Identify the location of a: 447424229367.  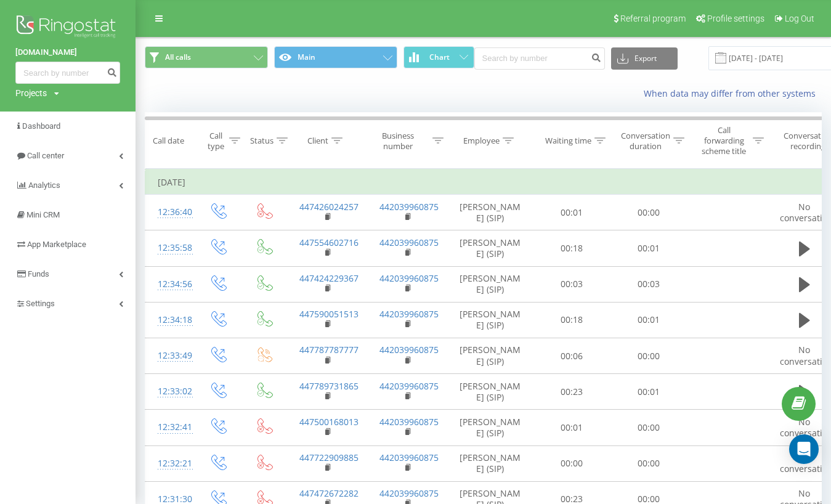
(328, 278).